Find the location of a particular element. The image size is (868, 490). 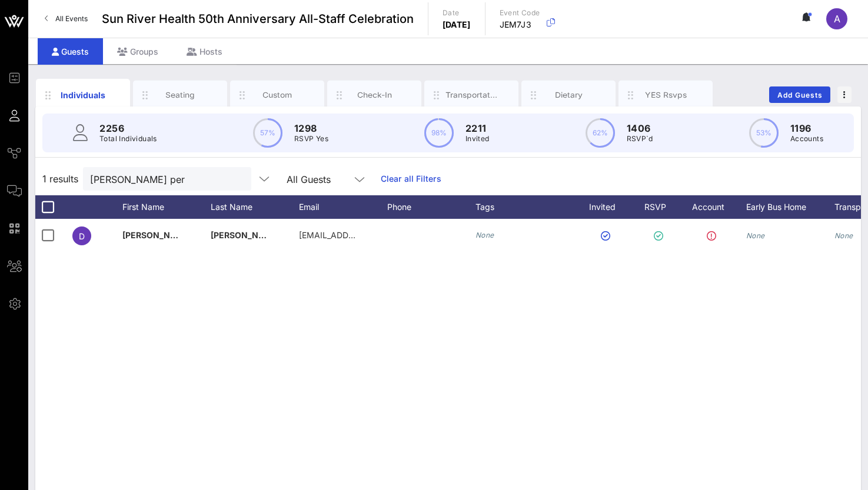

p: 1298 is located at coordinates (311, 128).